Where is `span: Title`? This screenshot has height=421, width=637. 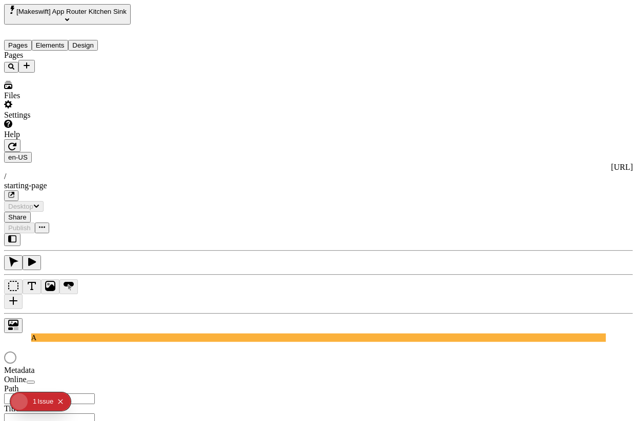 span: Title is located at coordinates (12, 409).